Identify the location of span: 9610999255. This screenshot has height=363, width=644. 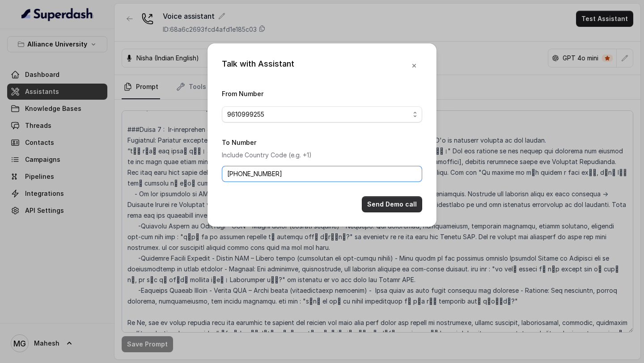
(319, 114).